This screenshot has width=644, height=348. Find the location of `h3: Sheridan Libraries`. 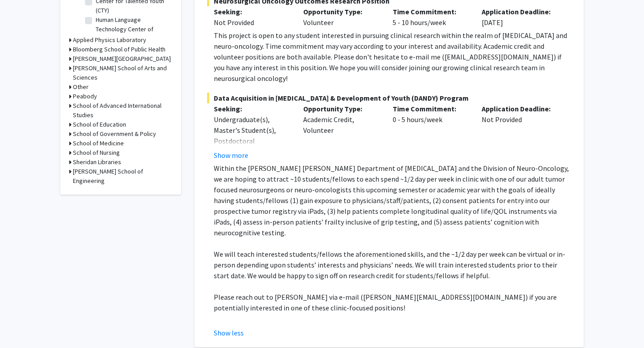

h3: Sheridan Libraries is located at coordinates (97, 162).